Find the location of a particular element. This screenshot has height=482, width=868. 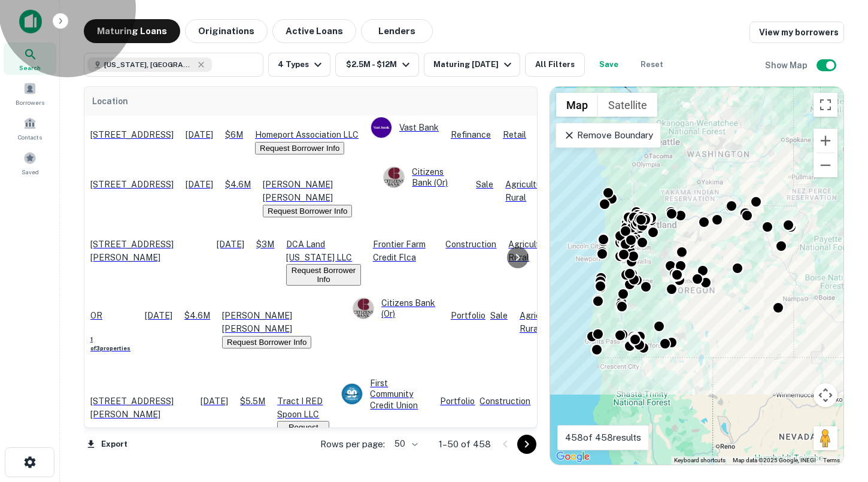

span: Saved is located at coordinates (30, 172).